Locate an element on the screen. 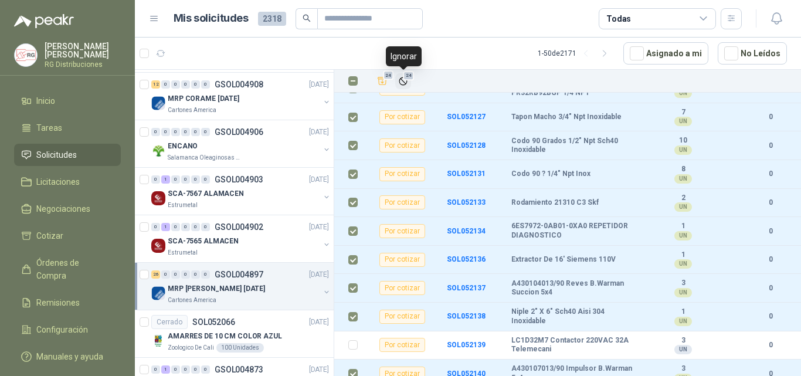 This screenshot has width=801, height=376. b: SOL052131 is located at coordinates (466, 174).